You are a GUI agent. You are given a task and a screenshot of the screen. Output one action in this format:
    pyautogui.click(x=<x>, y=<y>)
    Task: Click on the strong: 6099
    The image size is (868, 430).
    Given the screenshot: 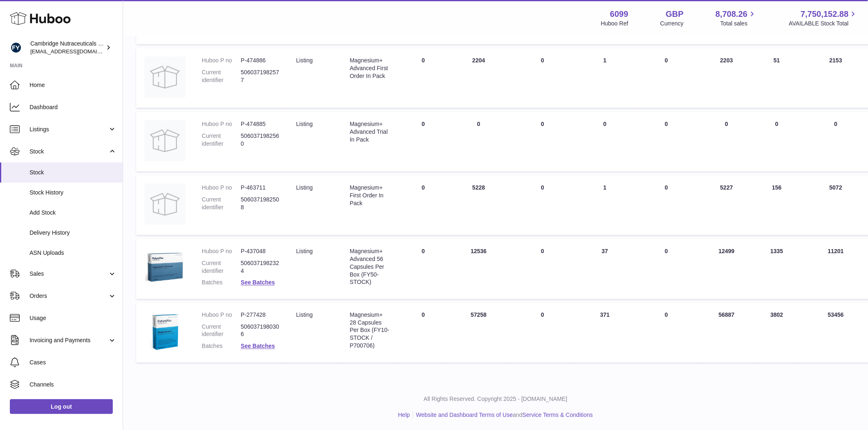 What is the action you would take?
    pyautogui.click(x=619, y=14)
    